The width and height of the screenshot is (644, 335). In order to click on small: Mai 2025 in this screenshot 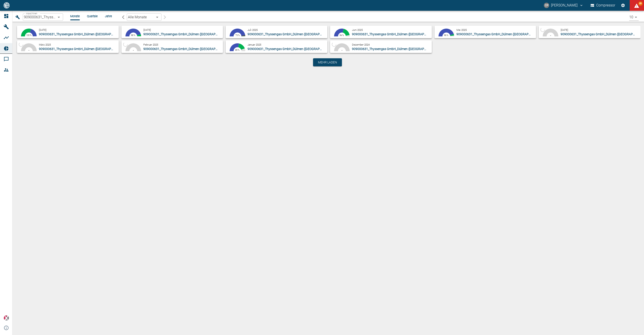, I will do `click(461, 30)`.